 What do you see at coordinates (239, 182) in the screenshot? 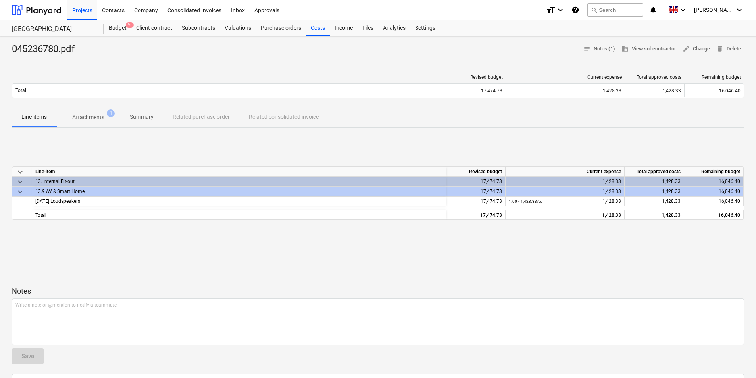
I see `div: 13. Internal Fit-out` at bounding box center [239, 182].